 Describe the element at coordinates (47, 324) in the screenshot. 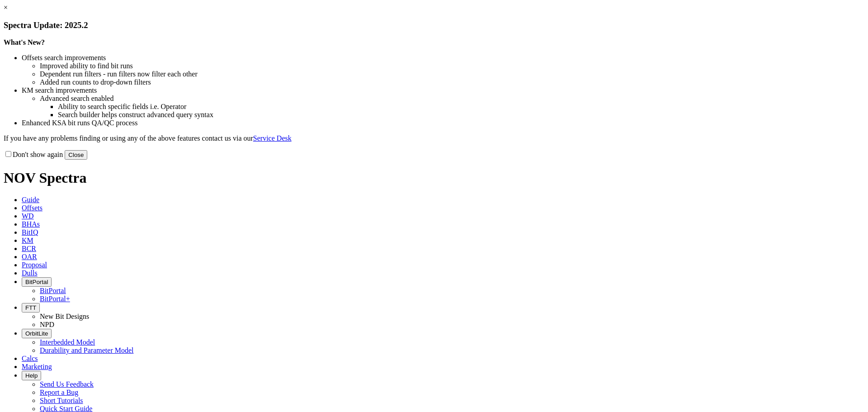

I see `a: NPD` at that location.